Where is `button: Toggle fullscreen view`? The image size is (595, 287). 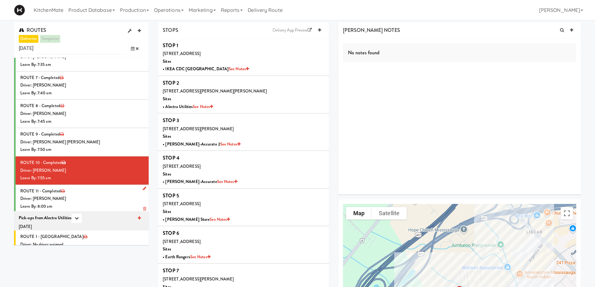
button: Toggle fullscreen view is located at coordinates (566, 213).